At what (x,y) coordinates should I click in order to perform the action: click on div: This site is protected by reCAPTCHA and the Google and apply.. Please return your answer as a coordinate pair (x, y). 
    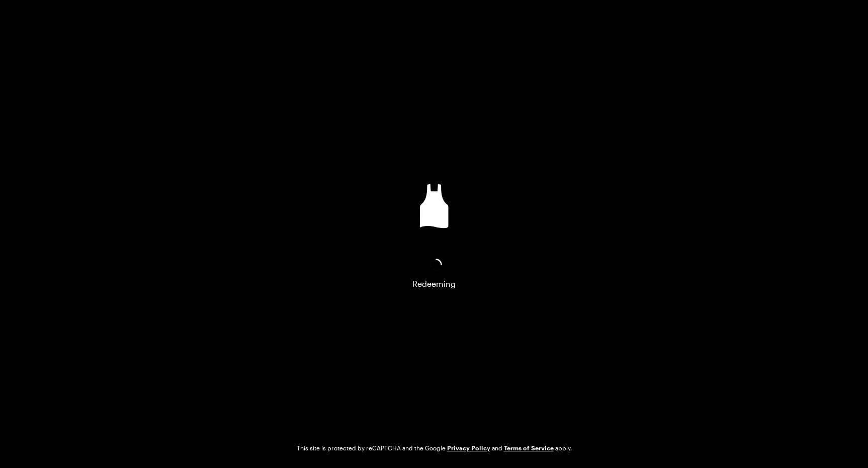
    Looking at the image, I should click on (434, 448).